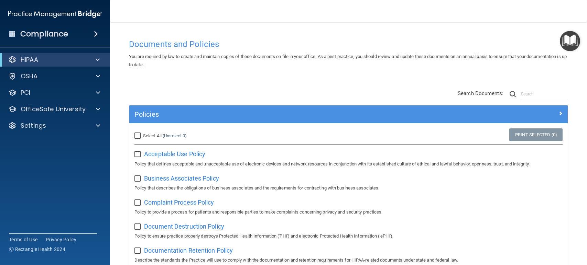  I want to click on p: Settings, so click(33, 126).